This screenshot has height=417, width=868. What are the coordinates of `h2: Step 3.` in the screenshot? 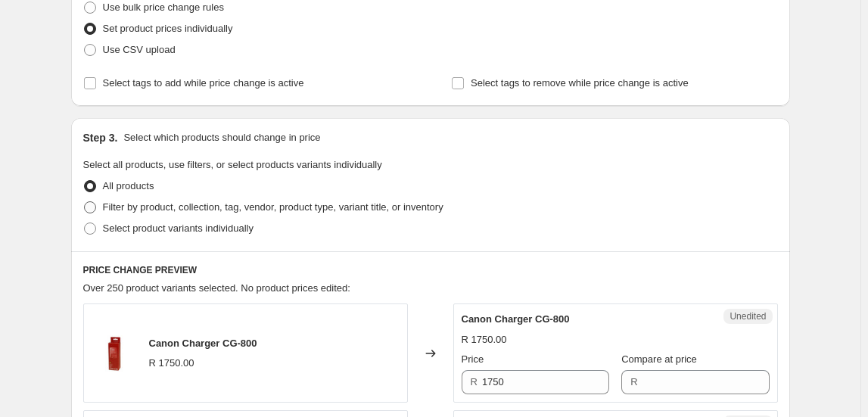 It's located at (100, 138).